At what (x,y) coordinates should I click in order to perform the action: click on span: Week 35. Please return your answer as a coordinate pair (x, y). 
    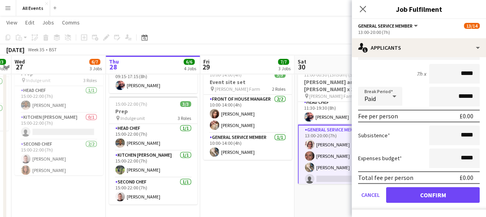
    Looking at the image, I should click on (36, 49).